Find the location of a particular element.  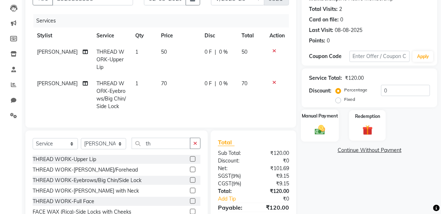

img: _gift.svg is located at coordinates (368, 130).